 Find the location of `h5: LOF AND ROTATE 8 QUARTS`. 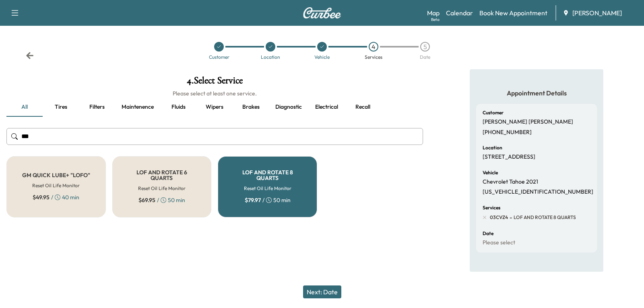

h5: LOF AND ROTATE 8 QUARTS is located at coordinates (267, 175).